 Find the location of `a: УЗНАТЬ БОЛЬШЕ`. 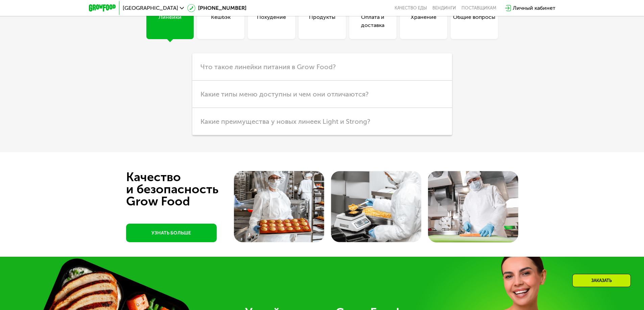

a: УЗНАТЬ БОЛЬШЕ is located at coordinates (171, 233).